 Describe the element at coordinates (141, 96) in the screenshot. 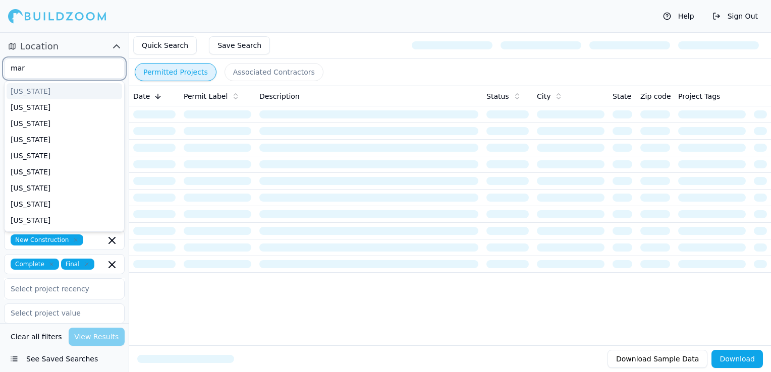

I see `span: Date` at that location.